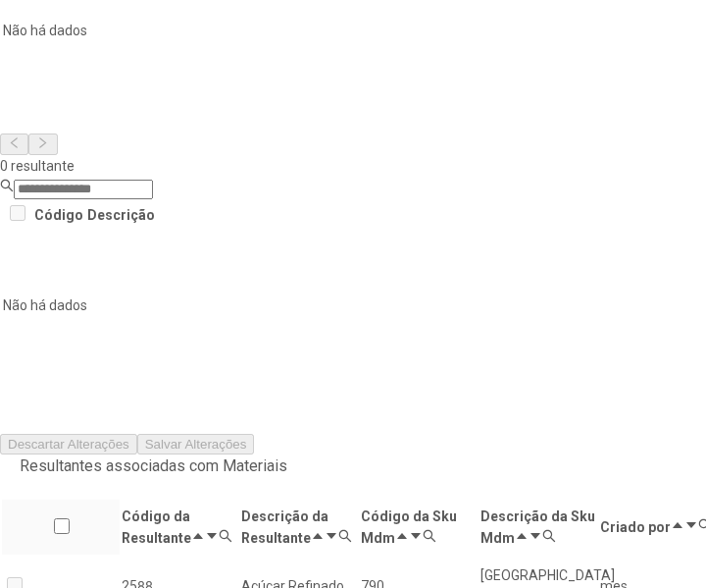  I want to click on span: Resultantes associadas com Materiais, so click(153, 465).